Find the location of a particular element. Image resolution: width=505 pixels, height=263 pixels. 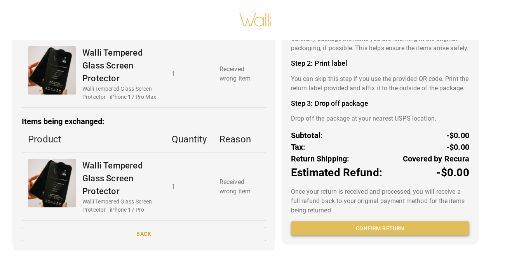

p: Walli Tempered Glass Screen Protector - iPhone 17 Pro is located at coordinates (121, 206).